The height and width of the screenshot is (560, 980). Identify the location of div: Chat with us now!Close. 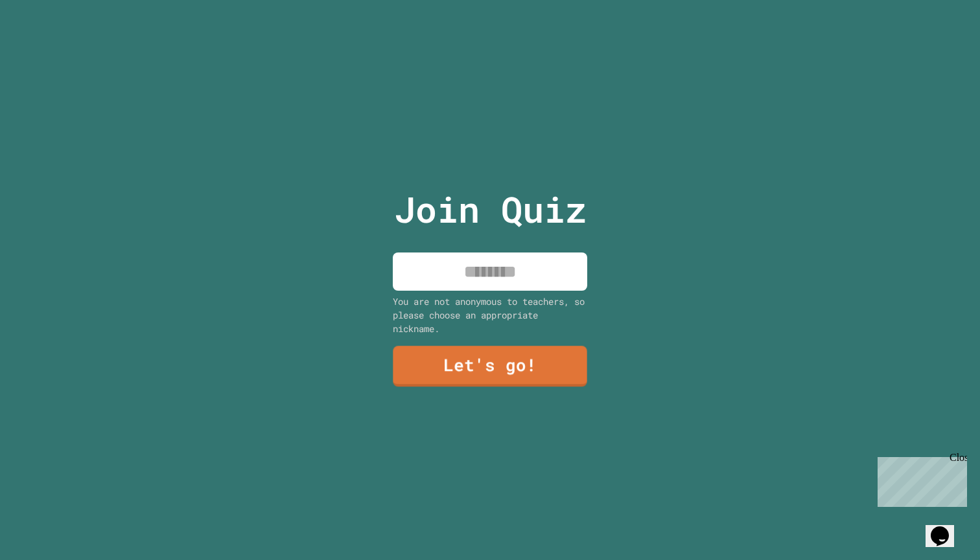
(48, 44).